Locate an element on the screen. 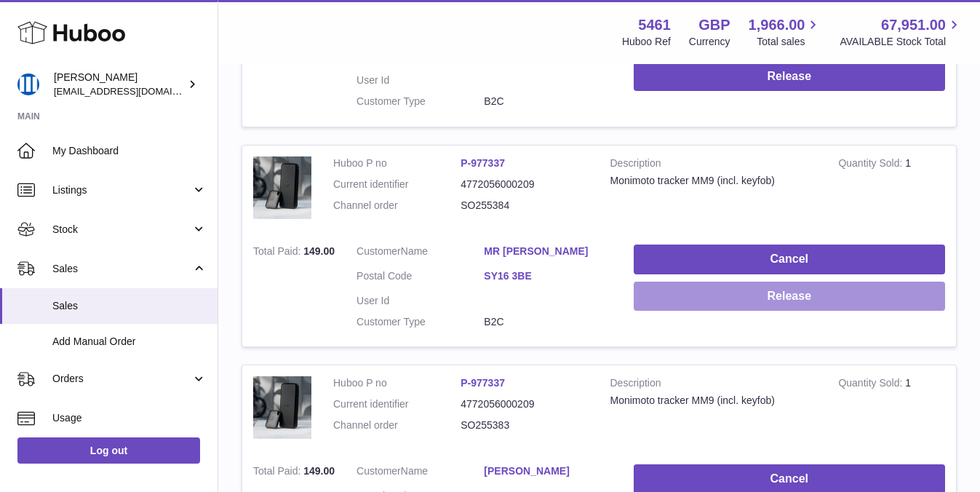 The width and height of the screenshot is (980, 492). a: SY16 3BE is located at coordinates (547, 276).